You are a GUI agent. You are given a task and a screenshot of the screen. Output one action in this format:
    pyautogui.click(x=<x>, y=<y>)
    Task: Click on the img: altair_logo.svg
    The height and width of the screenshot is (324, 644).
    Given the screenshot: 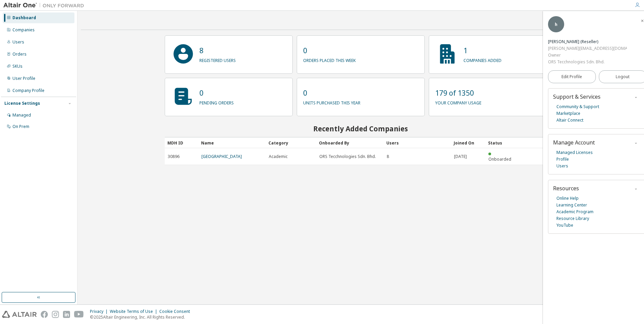 What is the action you would take?
    pyautogui.click(x=19, y=314)
    